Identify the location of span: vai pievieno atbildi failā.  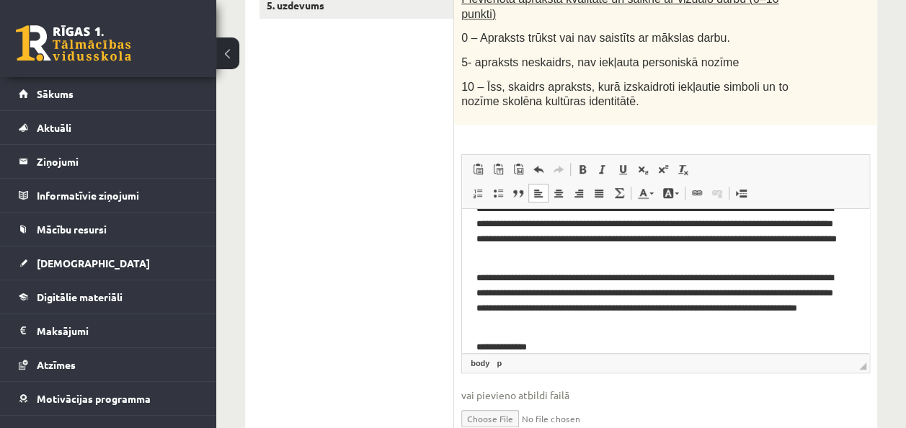
(665, 395).